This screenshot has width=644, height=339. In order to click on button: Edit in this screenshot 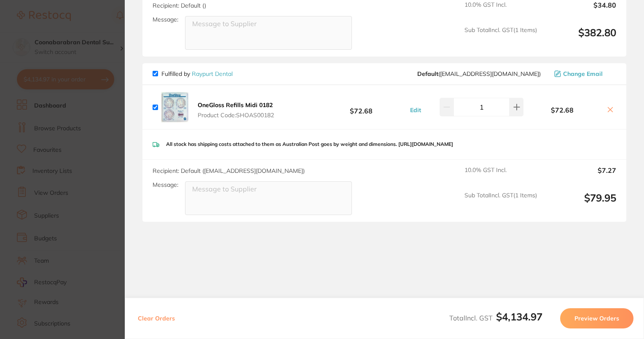, I will do `click(415, 110)`.